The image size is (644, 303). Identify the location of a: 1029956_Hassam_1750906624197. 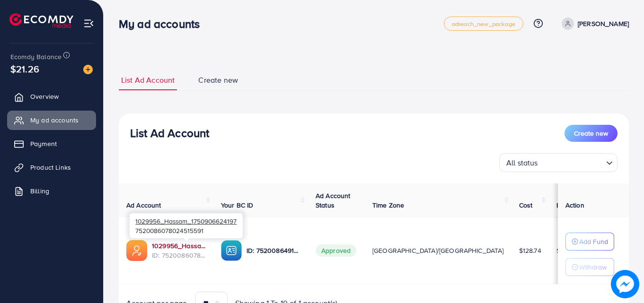
(179, 245).